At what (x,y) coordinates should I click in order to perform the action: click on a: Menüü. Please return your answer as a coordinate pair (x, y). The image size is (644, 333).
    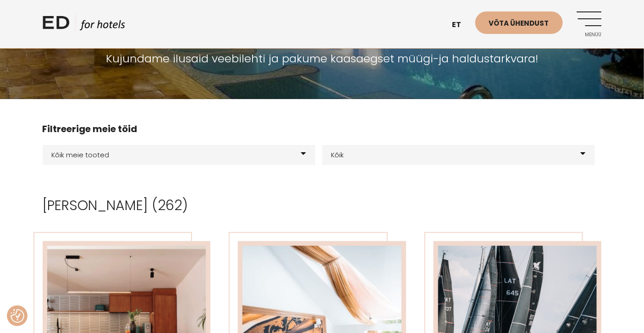
    Looking at the image, I should click on (589, 24).